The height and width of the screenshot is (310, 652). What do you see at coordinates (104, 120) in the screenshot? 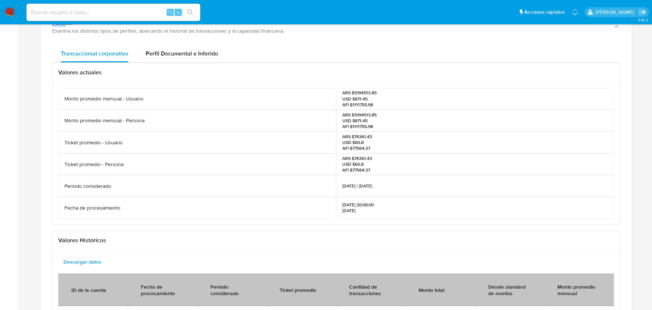
I see `p: Monto promedio mensual - Persona` at bounding box center [104, 120].